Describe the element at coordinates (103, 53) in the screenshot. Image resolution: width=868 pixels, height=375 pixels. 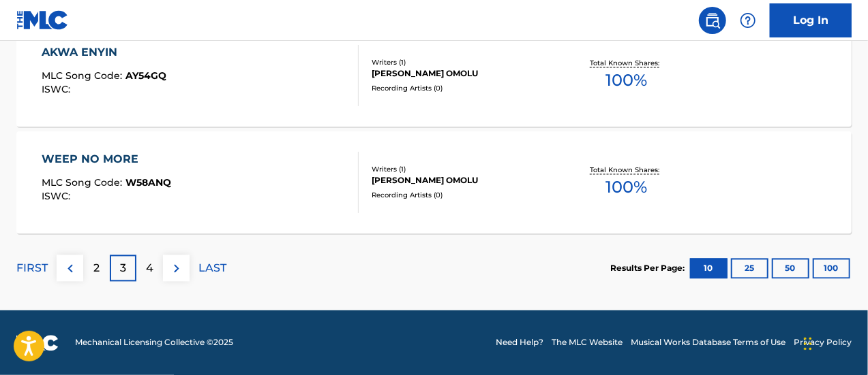
I see `div: AKWA ENYIN` at that location.